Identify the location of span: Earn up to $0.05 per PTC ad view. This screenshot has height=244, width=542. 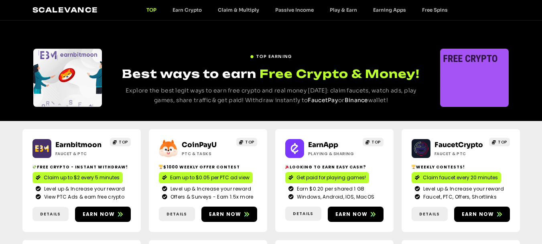
(210, 177).